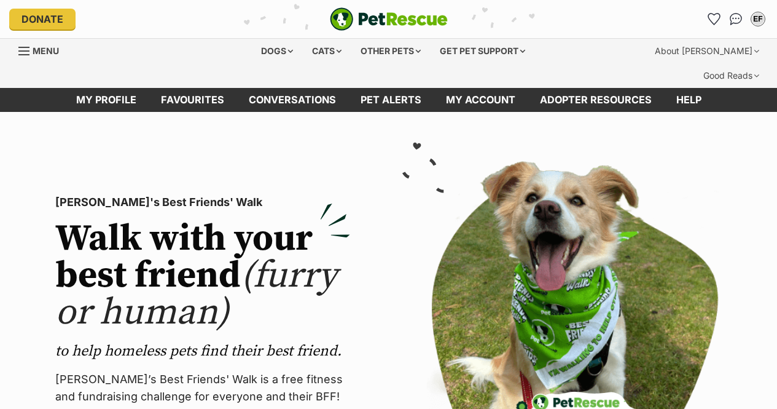  I want to click on button: My account, so click(758, 19).